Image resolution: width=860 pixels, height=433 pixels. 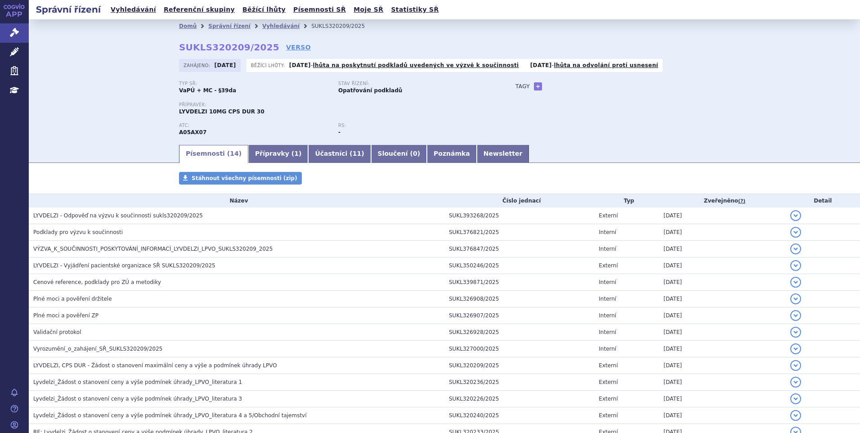 What do you see at coordinates (138, 398) in the screenshot?
I see `span: Lyvdelzi_Žádost o stanovení ceny a výše podmínek úhrady_LPVO_literatura 3` at bounding box center [138, 398].